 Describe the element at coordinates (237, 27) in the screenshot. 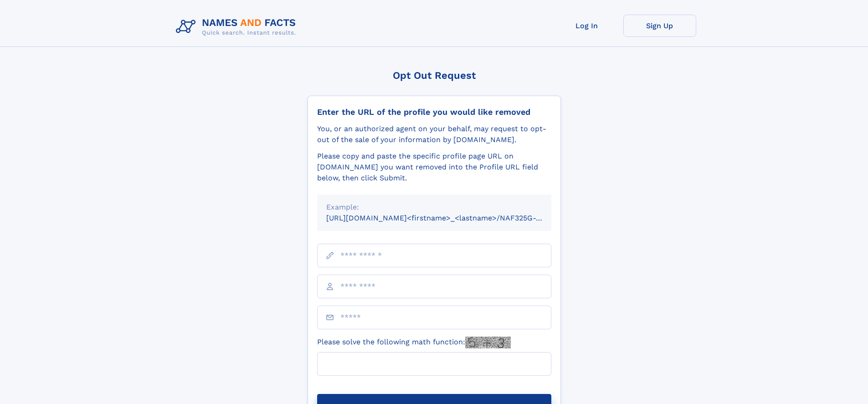

I see `img: Logo Names and Facts` at that location.